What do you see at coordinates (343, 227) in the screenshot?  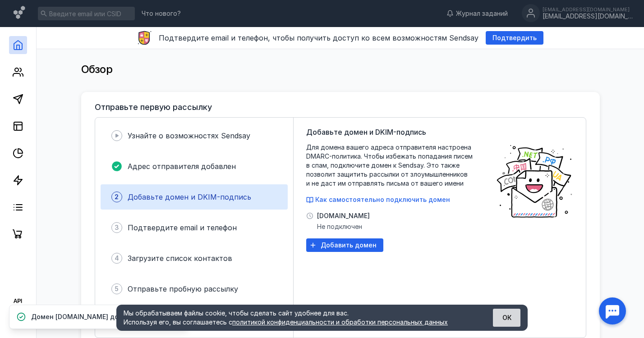 I see `span: Не подключен` at bounding box center [343, 227].